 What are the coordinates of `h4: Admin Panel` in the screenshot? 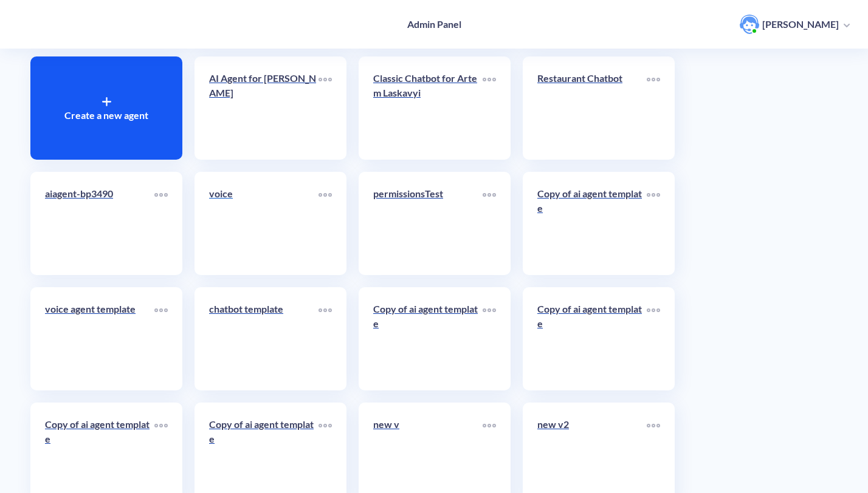 It's located at (434, 24).